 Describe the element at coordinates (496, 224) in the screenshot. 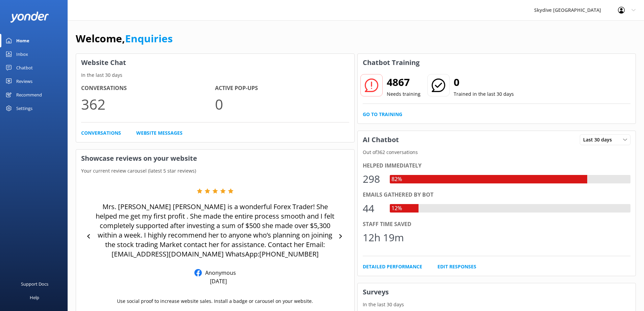

I see `div: Staff time saved` at that location.